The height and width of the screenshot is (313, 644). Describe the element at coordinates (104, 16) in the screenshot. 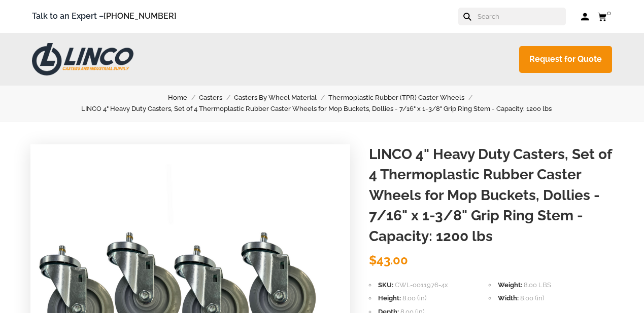

I see `span: Talk to an Expert –` at that location.